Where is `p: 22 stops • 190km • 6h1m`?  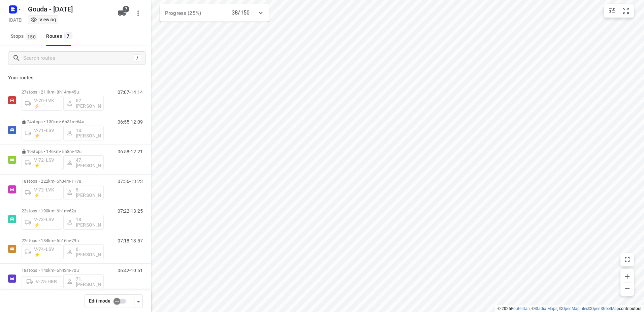 p: 22 stops • 190km • 6h1m is located at coordinates (63, 210).